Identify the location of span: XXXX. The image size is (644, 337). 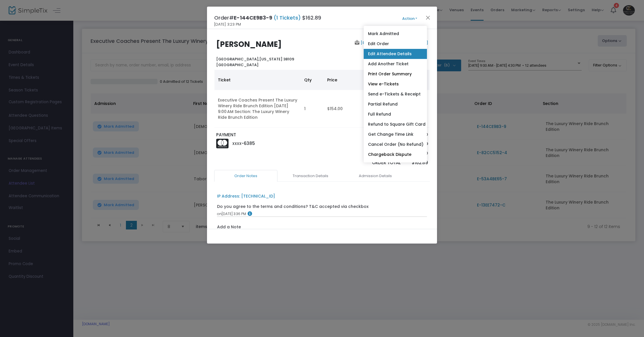
(237, 143).